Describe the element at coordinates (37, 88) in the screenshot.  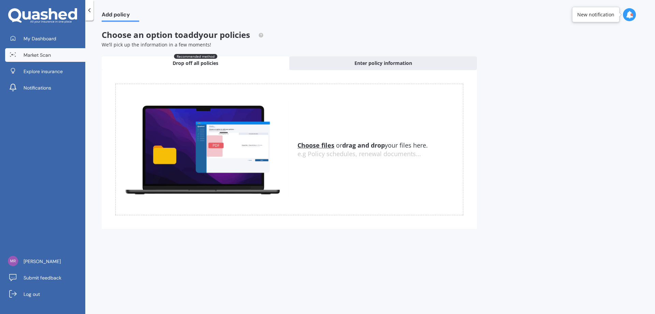
I see `span: Notifications` at that location.